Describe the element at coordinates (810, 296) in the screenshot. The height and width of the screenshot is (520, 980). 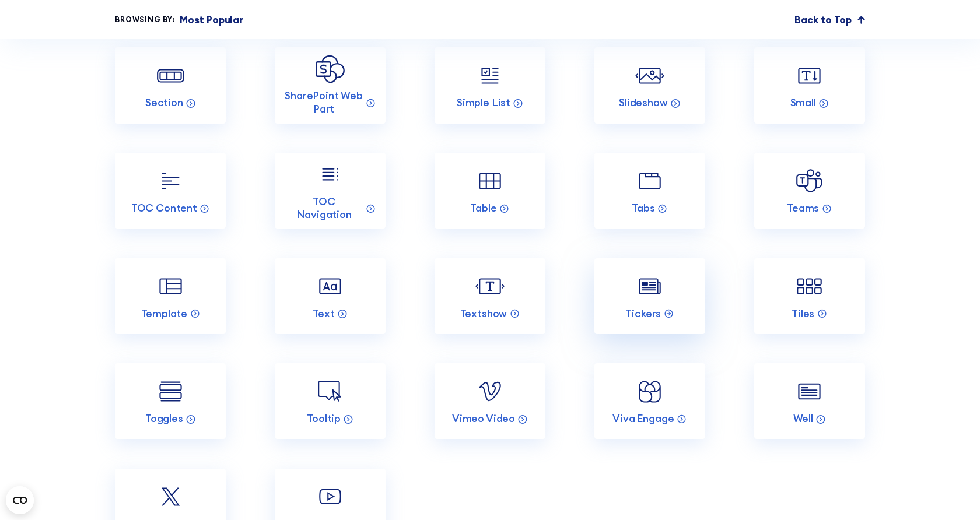
I see `a: Tiles` at that location.